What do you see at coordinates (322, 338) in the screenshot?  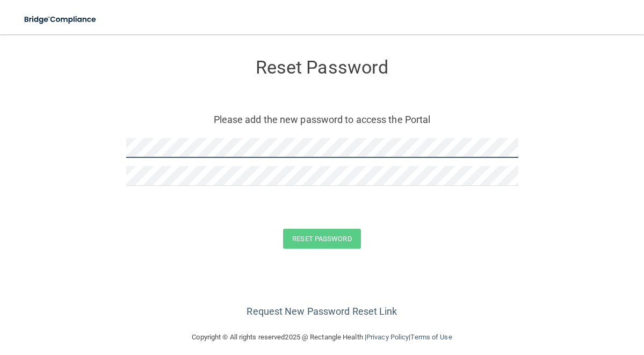 I see `div: Copyright © All rights reserved 2025 @ Rectangle Health | |` at bounding box center [322, 338].